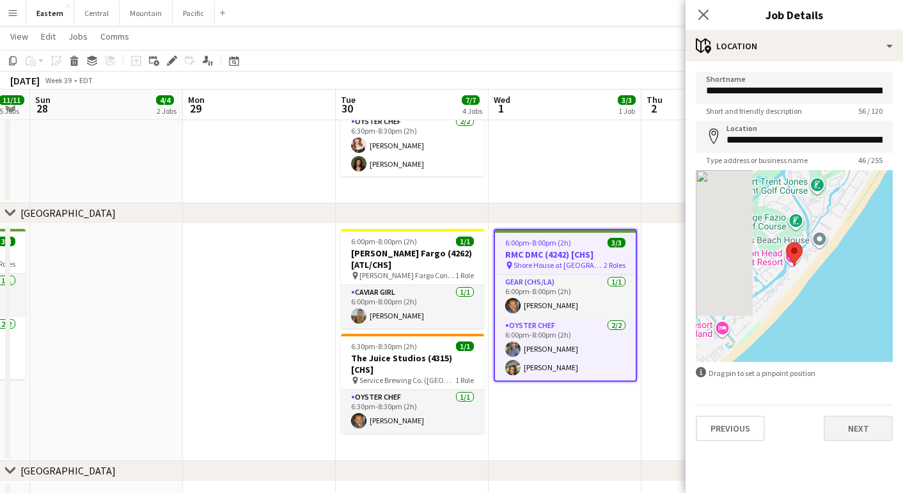 The image size is (903, 493). I want to click on button: Central, so click(97, 13).